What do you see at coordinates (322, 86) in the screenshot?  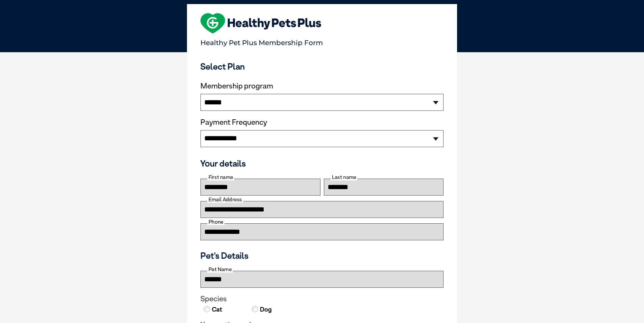 I see `label: Membership program` at bounding box center [322, 86].